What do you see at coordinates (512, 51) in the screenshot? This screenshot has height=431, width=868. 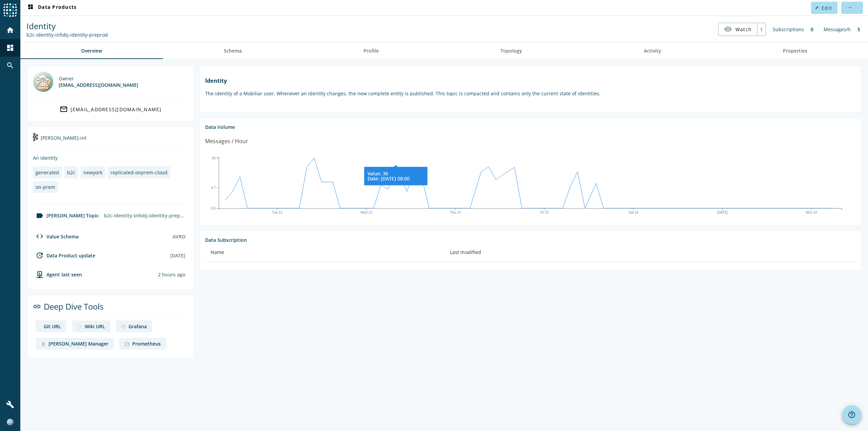 I see `span: Topology` at bounding box center [512, 51].